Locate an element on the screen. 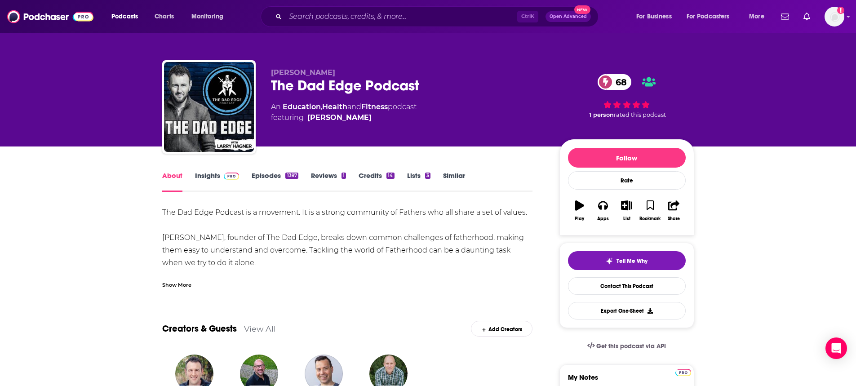 Image resolution: width=856 pixels, height=386 pixels. a: Reviews1 is located at coordinates (329, 182).